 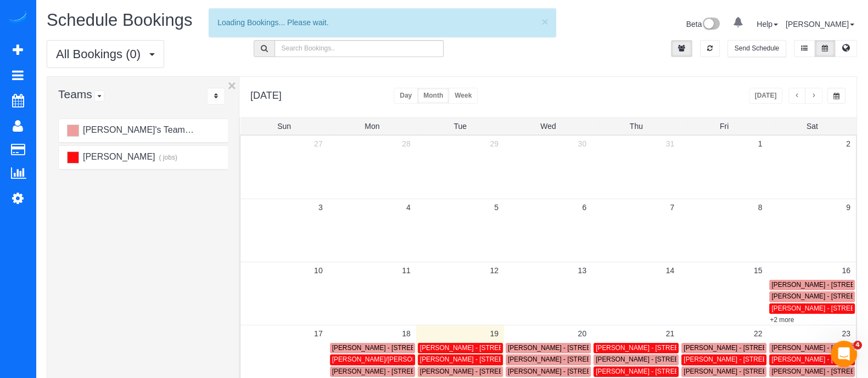 I want to click on a: 28, so click(x=406, y=144).